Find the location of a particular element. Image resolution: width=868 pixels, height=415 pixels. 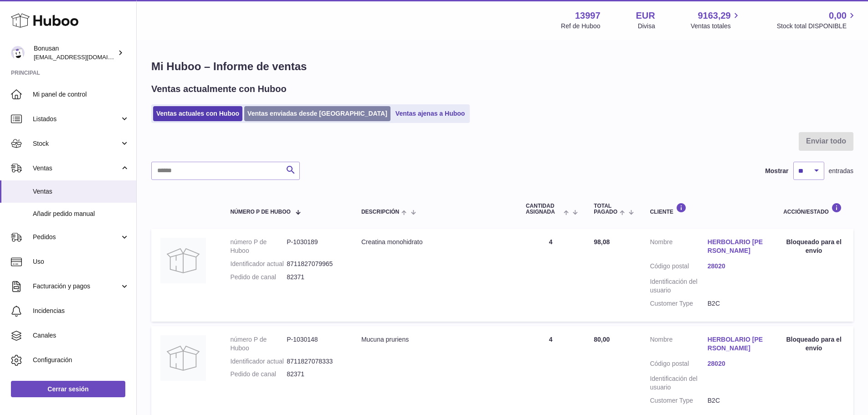

a: 9163,29 Ventas totales is located at coordinates (715, 20).